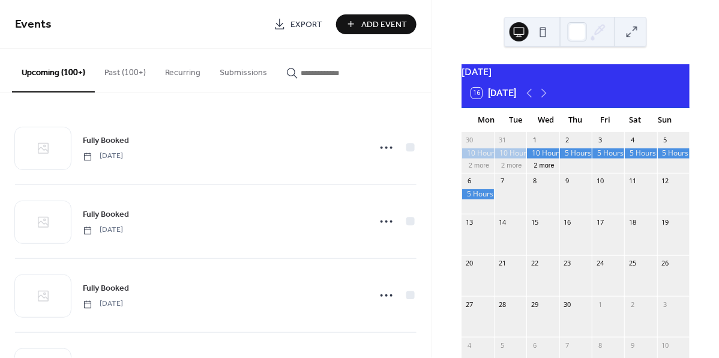 The width and height of the screenshot is (719, 358). Describe the element at coordinates (665, 181) in the screenshot. I see `div: 12` at that location.